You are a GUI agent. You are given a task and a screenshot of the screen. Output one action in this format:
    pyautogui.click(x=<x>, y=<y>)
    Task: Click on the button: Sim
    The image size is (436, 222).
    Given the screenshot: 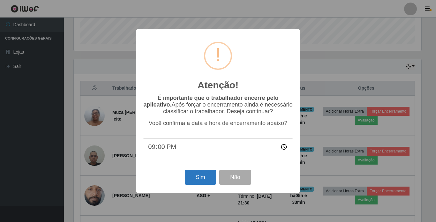 What is the action you would take?
    pyautogui.click(x=200, y=177)
    